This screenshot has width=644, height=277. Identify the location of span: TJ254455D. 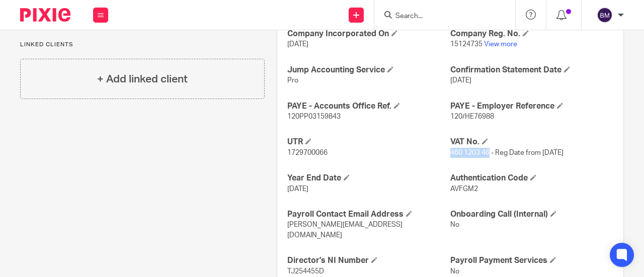
(305, 271).